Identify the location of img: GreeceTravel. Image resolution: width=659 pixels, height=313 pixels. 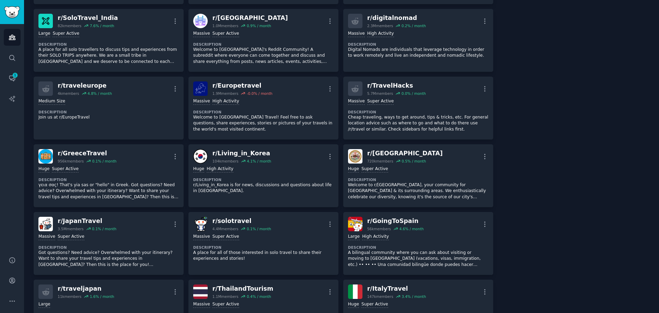
(46, 156).